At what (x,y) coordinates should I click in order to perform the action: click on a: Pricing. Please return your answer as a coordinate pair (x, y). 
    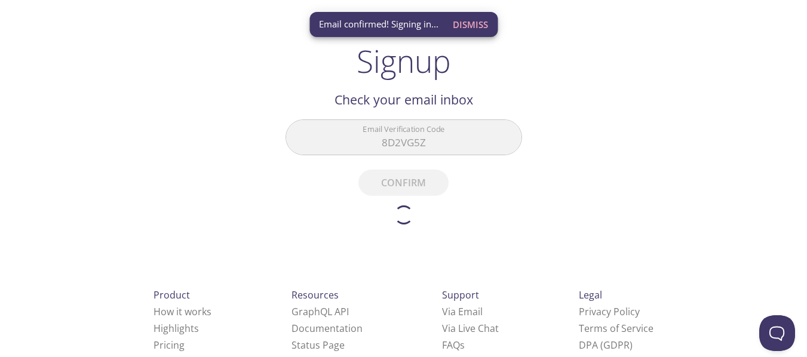
    Looking at the image, I should click on (169, 345).